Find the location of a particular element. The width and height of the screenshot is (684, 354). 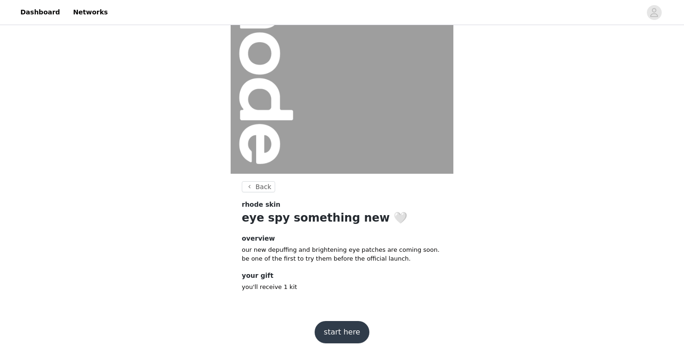

h4: overview is located at coordinates (342, 238).